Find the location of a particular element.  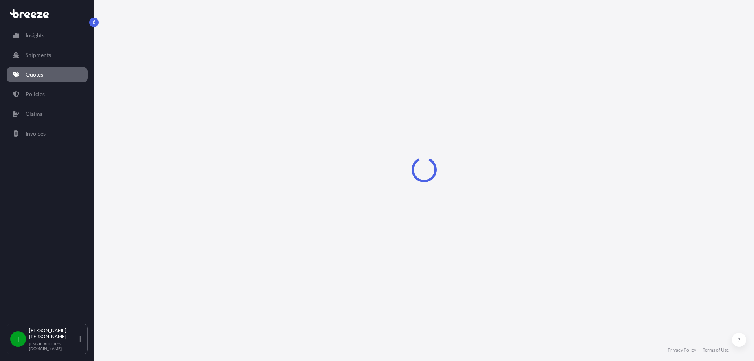

p: Shipments is located at coordinates (38, 55).